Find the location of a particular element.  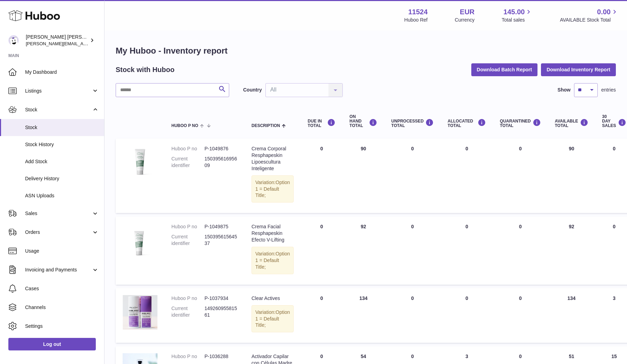

dd: 15039561695609 is located at coordinates (221, 162).